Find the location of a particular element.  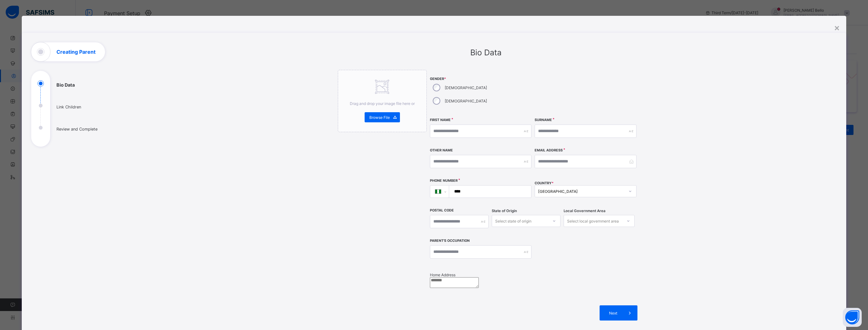

label: Surname is located at coordinates (543, 119).